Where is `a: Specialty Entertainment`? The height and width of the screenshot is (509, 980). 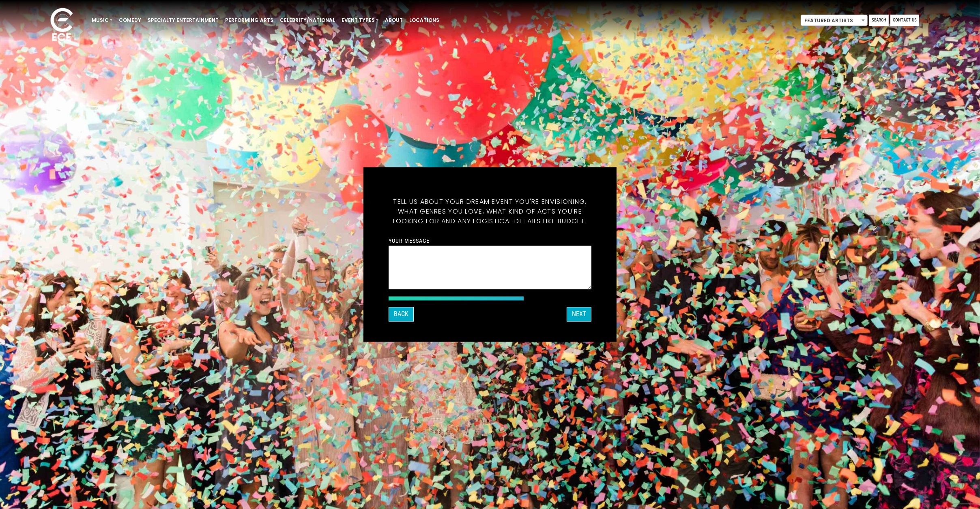
a: Specialty Entertainment is located at coordinates (183, 21).